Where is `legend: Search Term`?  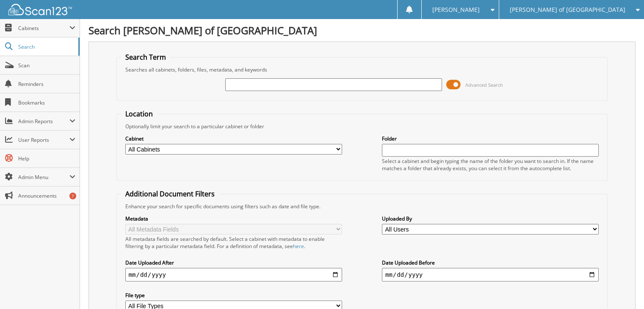
legend: Search Term is located at coordinates (145, 57).